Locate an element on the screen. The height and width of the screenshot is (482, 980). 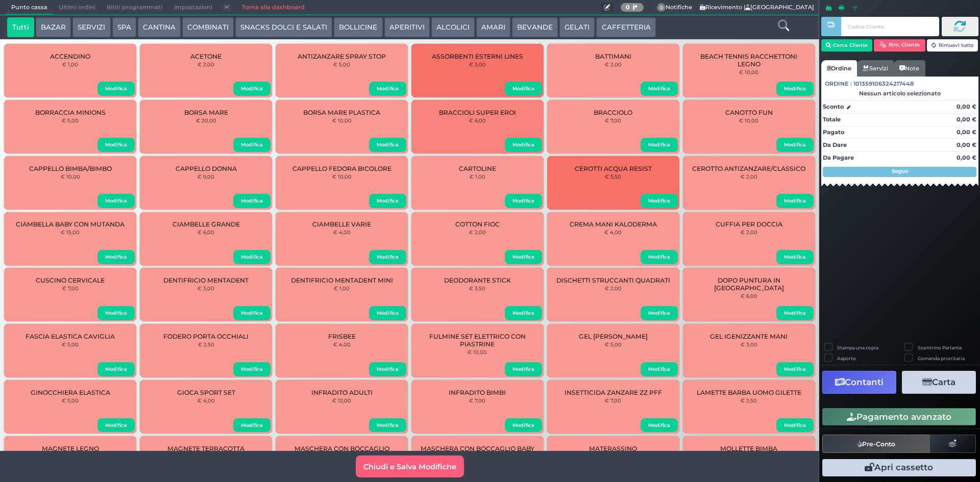
button: APERITIVI is located at coordinates (407, 27).